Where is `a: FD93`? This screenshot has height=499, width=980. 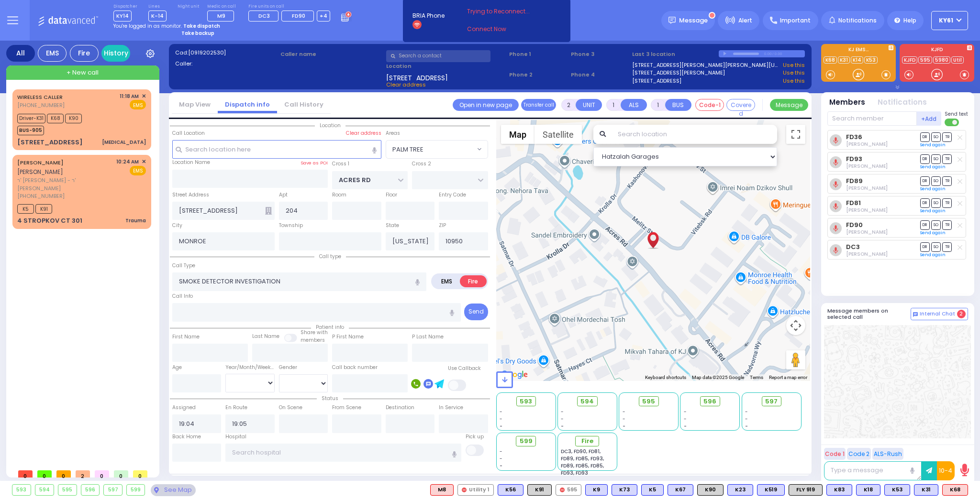 a: FD93 is located at coordinates (854, 159).